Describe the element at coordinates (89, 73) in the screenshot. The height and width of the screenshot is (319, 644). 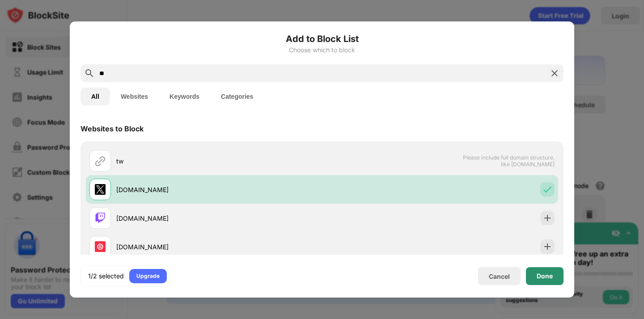
I see `img: search.svg` at that location.